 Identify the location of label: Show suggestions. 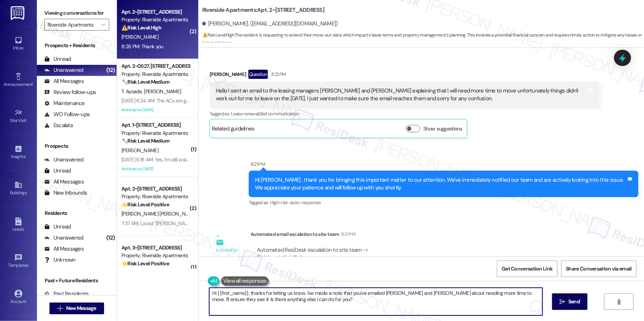
(442, 129).